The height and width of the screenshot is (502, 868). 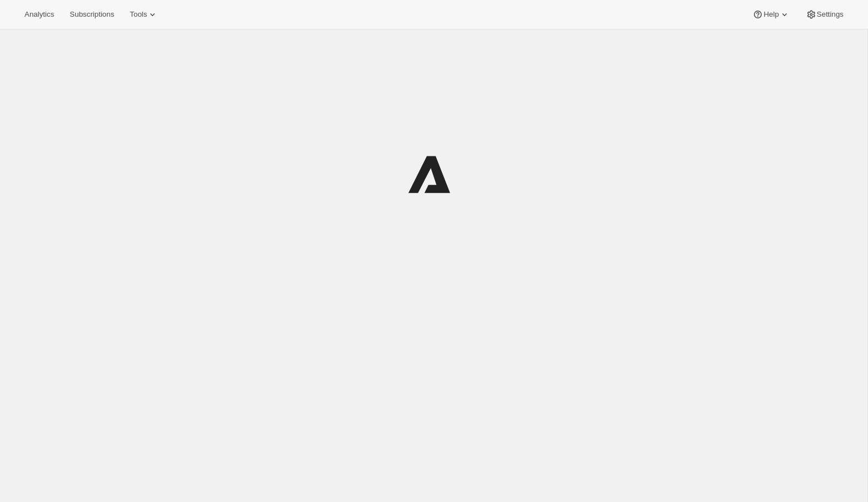 I want to click on button: Settings, so click(x=825, y=15).